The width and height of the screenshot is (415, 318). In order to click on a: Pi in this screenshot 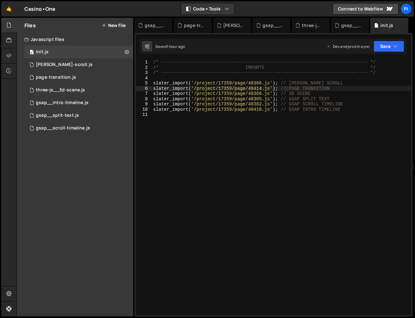, I will do `click(407, 9)`.